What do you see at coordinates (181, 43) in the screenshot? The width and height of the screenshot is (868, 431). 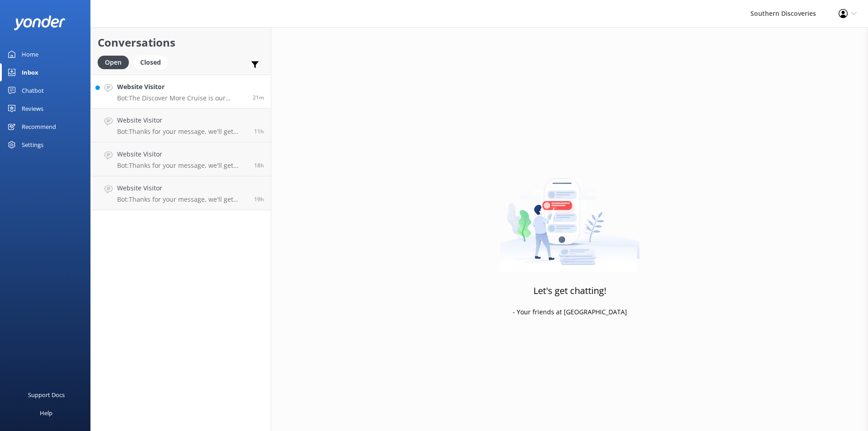 I see `h2: Conversations` at bounding box center [181, 43].